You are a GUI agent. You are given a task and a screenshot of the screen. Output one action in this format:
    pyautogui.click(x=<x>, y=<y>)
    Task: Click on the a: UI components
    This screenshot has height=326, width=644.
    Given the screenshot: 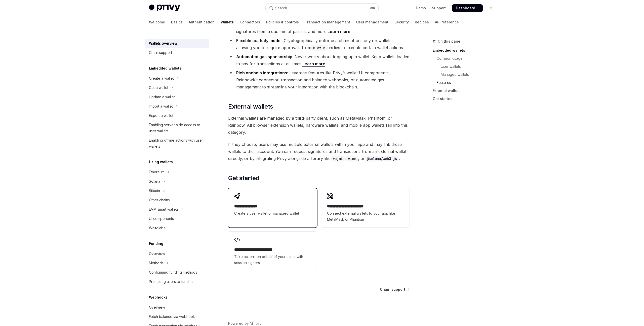 What is the action you would take?
    pyautogui.click(x=177, y=218)
    